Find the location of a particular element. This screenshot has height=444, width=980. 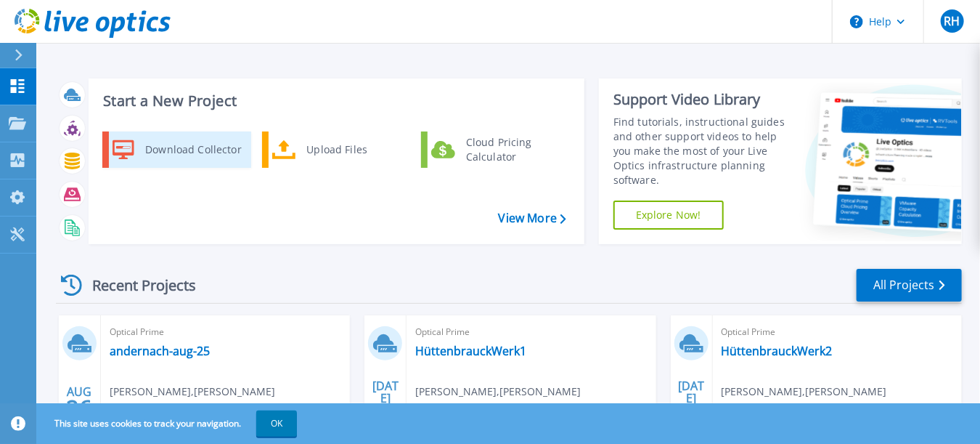

span: 26 is located at coordinates (79, 407).